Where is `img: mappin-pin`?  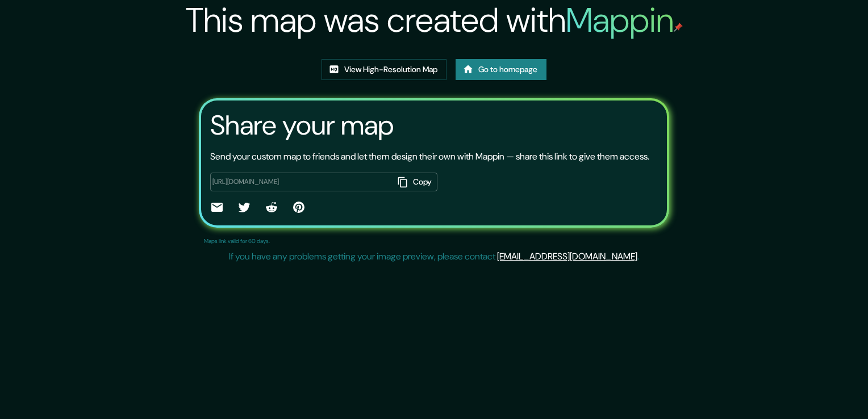
img: mappin-pin is located at coordinates (678, 27).